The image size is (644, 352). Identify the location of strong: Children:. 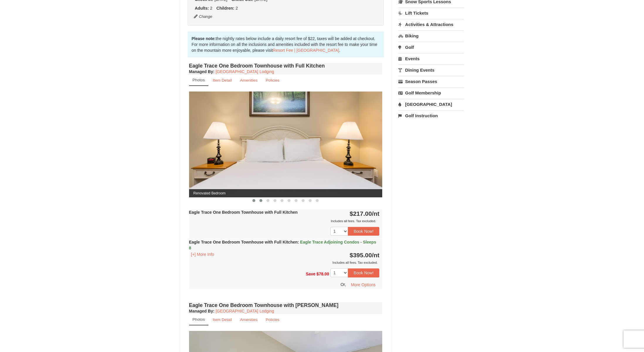
(225, 9).